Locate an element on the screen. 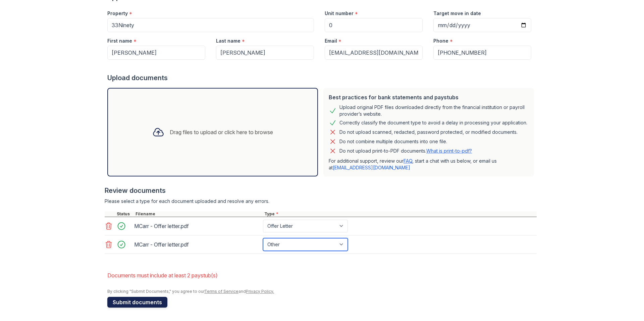 Image resolution: width=644 pixels, height=321 pixels. div: Please select a type for each document uploaded and resolve any errors. is located at coordinates (321, 201).